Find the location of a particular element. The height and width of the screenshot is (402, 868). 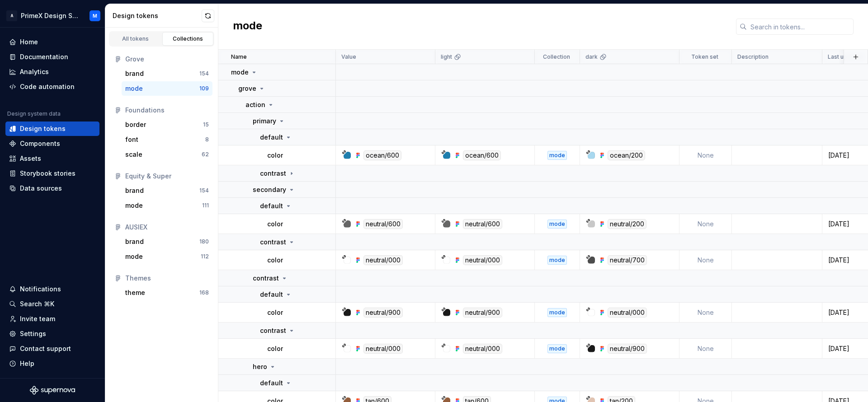

a: Design tokens is located at coordinates (52, 129).